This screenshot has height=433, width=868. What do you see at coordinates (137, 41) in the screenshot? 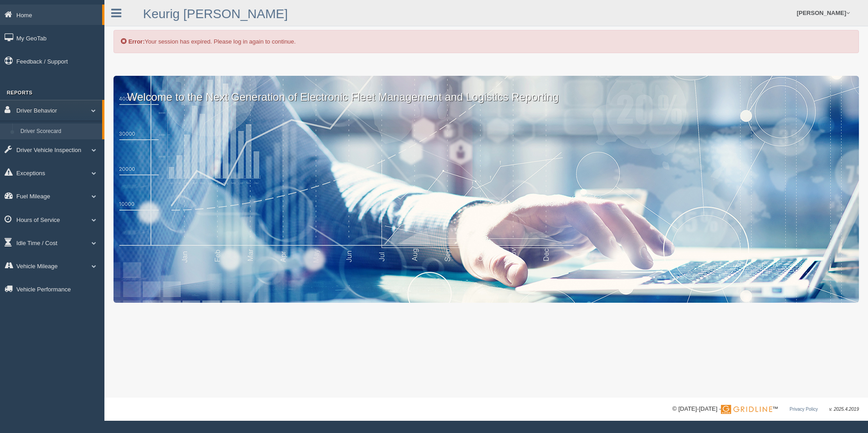
I see `b: Error:` at bounding box center [137, 41].